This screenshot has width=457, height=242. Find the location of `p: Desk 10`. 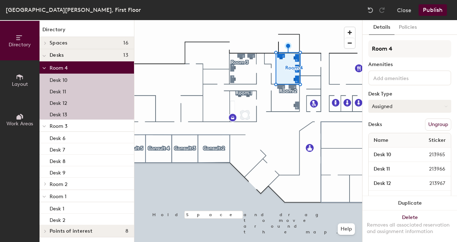

p: Desk 10 is located at coordinates (59, 79).